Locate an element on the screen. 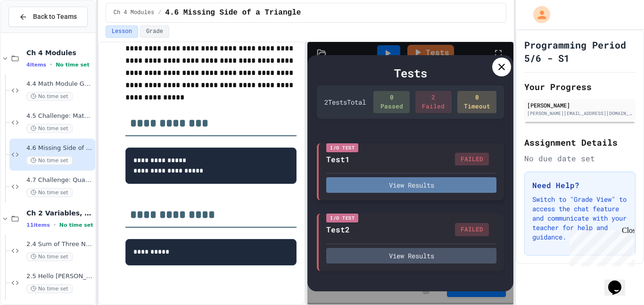  div: Chat with us now!Close is located at coordinates (35, 32).